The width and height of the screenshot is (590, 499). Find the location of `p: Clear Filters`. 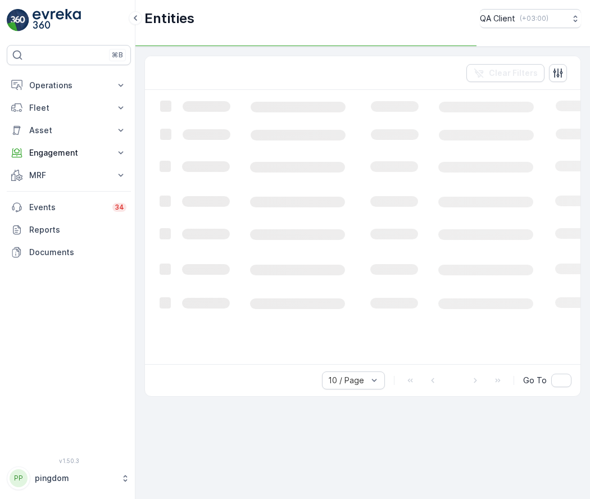

p: Clear Filters is located at coordinates (513, 73).